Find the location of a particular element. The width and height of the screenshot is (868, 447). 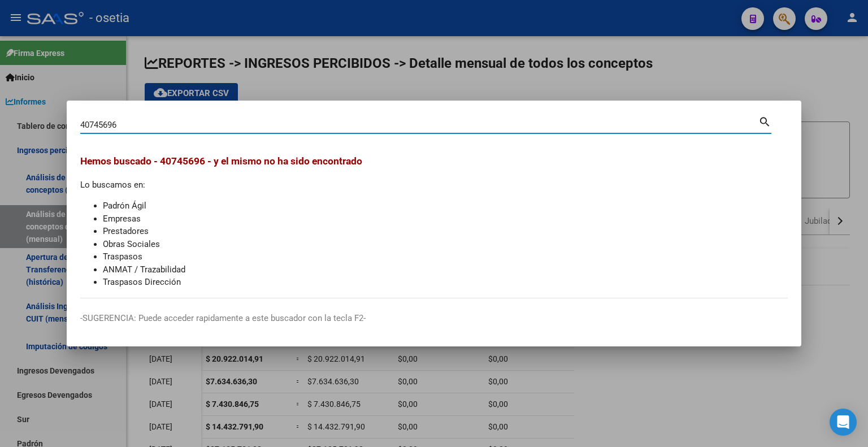

font: Prestadores is located at coordinates (125, 231).